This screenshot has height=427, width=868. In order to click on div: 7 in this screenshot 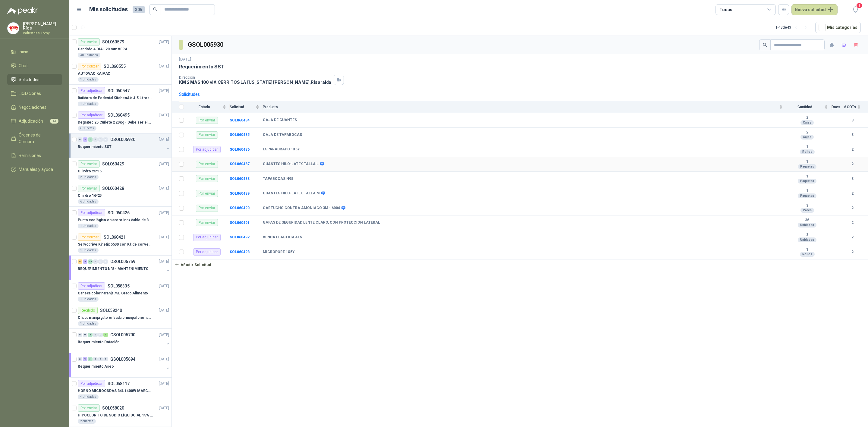, I will do `click(90, 139)`.